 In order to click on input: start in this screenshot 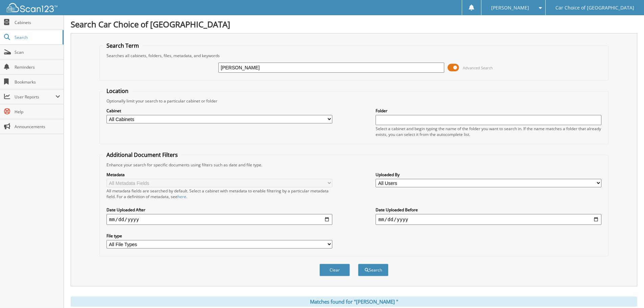, I will do `click(220, 220)`.